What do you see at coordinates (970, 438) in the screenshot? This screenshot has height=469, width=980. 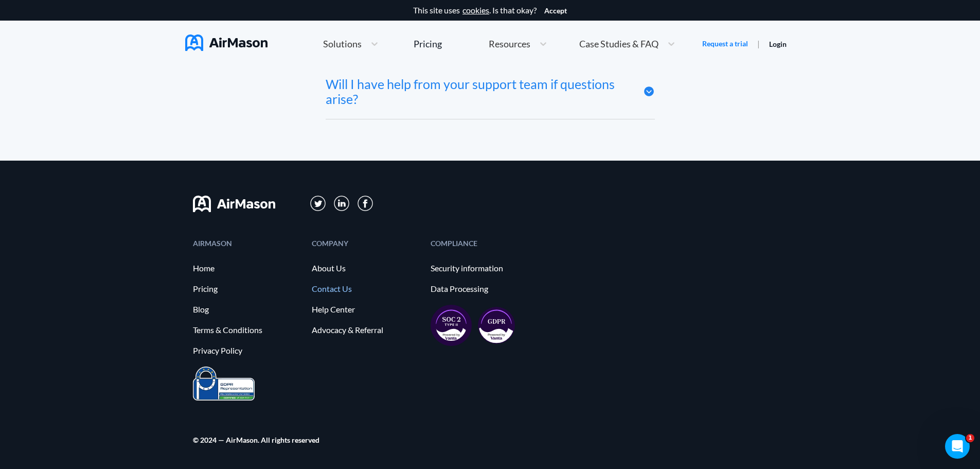 I see `span: 1` at bounding box center [970, 438].